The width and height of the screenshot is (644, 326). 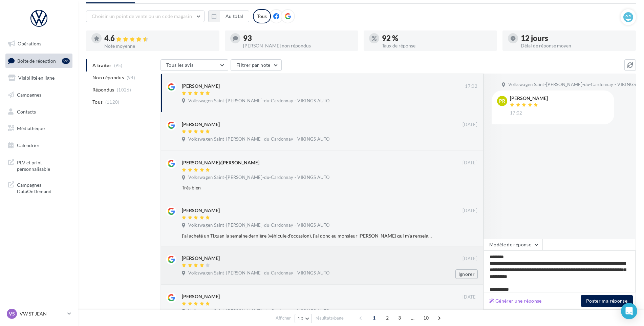 I want to click on a: Calendrier, so click(x=39, y=145).